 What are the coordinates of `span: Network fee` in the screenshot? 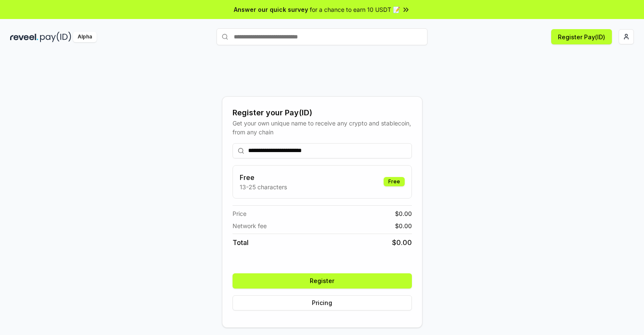 It's located at (250, 225).